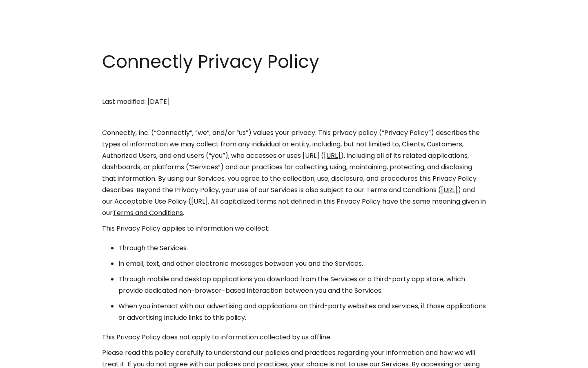  I want to click on li: When you interact with our advertising and applications on third-party websites and services, if ..., so click(302, 312).